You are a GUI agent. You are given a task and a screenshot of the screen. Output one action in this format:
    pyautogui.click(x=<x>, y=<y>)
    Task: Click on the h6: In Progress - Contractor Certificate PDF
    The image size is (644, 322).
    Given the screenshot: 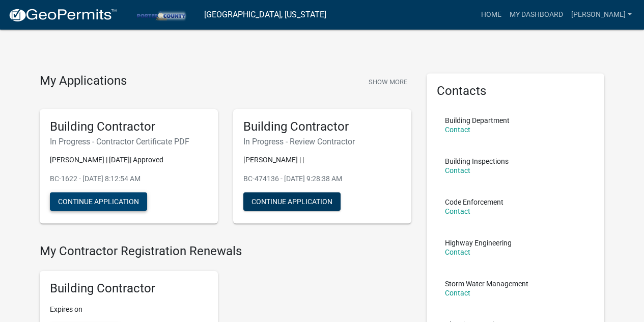 What is the action you would take?
    pyautogui.click(x=128, y=141)
    